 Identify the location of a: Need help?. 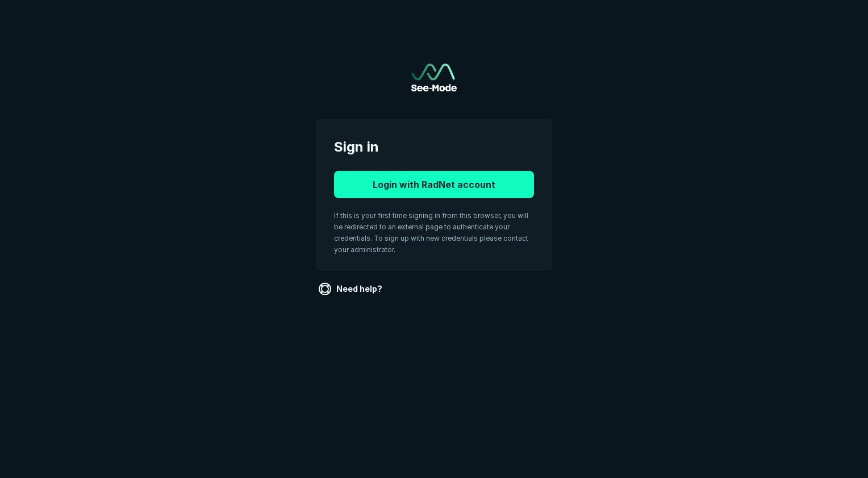
(351, 289).